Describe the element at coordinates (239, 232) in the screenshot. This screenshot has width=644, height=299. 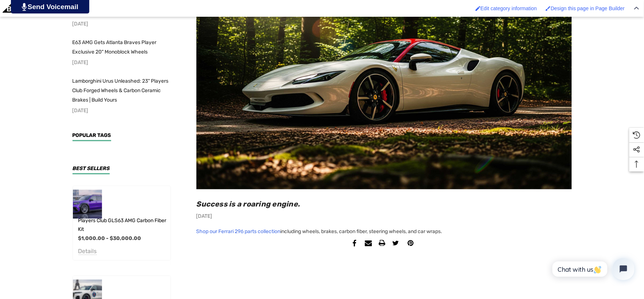
I see `a: Shop our Ferrari 296 parts collection` at that location.